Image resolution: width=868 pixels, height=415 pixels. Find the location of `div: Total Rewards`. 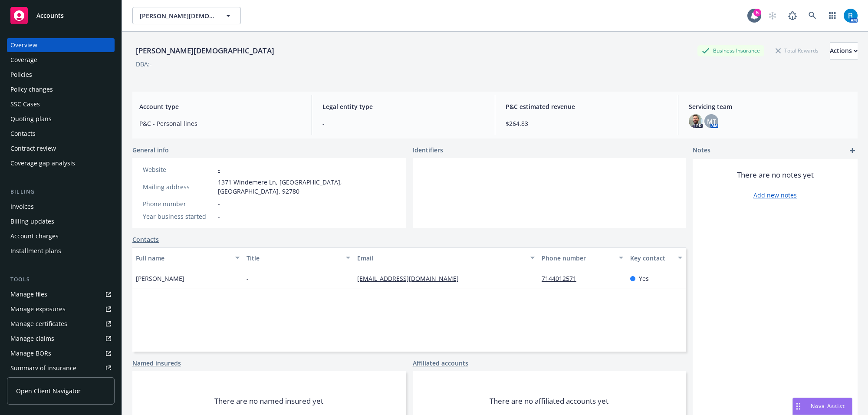

div: Total Rewards is located at coordinates (797, 50).